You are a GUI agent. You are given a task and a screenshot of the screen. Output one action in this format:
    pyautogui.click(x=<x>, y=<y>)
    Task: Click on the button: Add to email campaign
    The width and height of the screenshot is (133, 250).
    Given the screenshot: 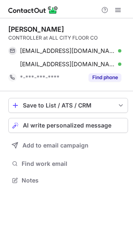 What is the action you would take?
    pyautogui.click(x=68, y=145)
    